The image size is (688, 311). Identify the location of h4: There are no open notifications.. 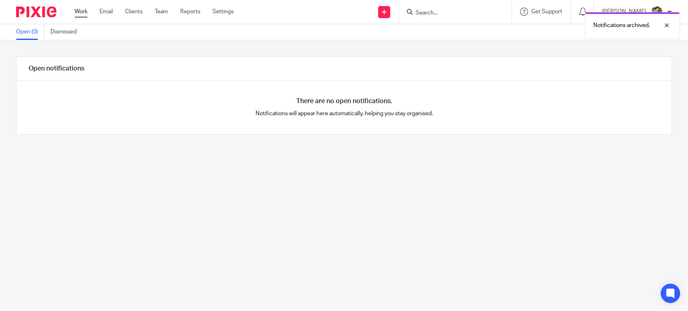
(344, 101).